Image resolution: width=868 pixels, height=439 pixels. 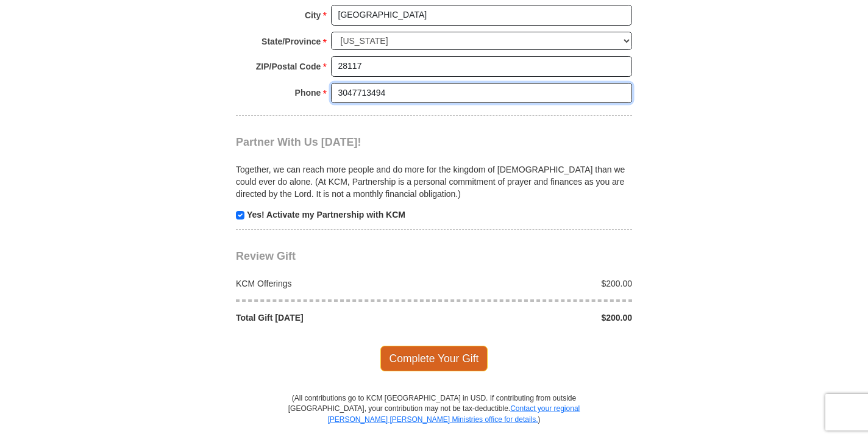 I want to click on div: KCM Offerings, so click(x=332, y=283).